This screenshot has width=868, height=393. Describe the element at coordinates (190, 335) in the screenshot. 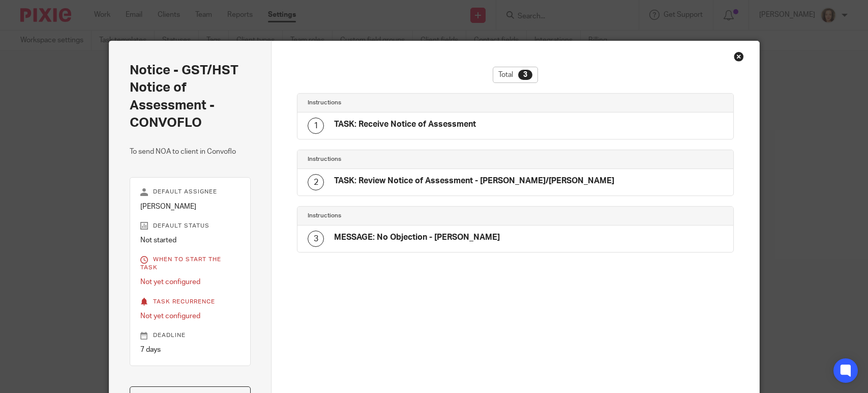

I see `p: Deadline` at that location.